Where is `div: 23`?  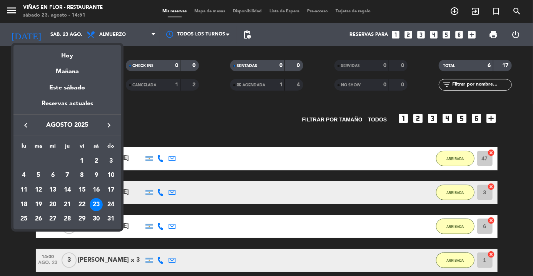
div: 23 is located at coordinates (96, 204).